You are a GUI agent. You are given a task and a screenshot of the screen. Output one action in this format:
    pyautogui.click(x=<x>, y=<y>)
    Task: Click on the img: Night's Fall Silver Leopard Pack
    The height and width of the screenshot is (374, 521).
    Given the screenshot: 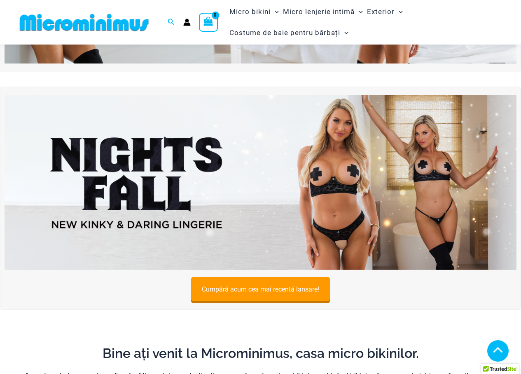 What is the action you would take?
    pyautogui.click(x=260, y=182)
    